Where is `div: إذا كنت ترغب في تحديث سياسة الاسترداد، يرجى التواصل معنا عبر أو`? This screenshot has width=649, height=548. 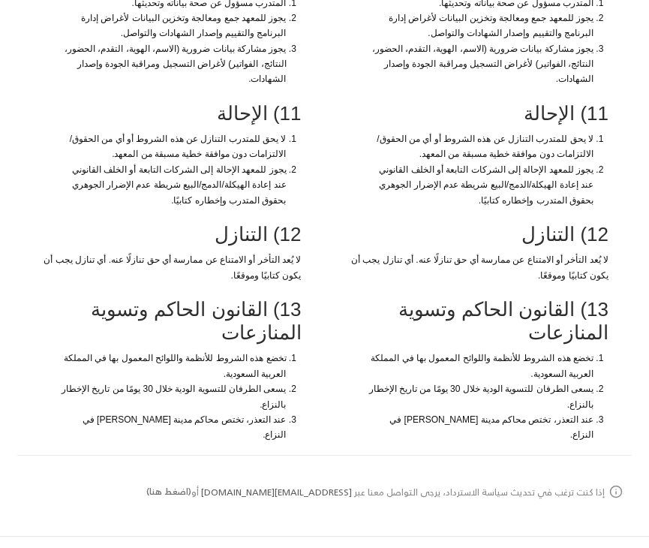 div: إذا كنت ترغب في تحديث سياسة الاسترداد، يرجى التواصل معنا عبر أو is located at coordinates (324, 489).